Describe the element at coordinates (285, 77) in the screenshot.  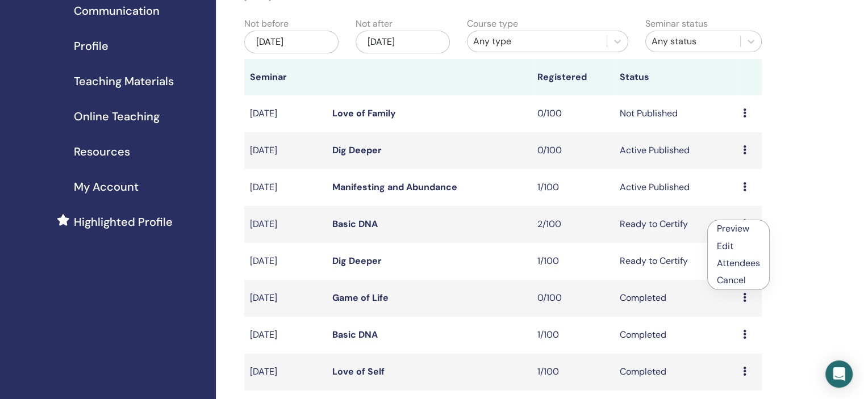
I see `th: Seminar` at that location.